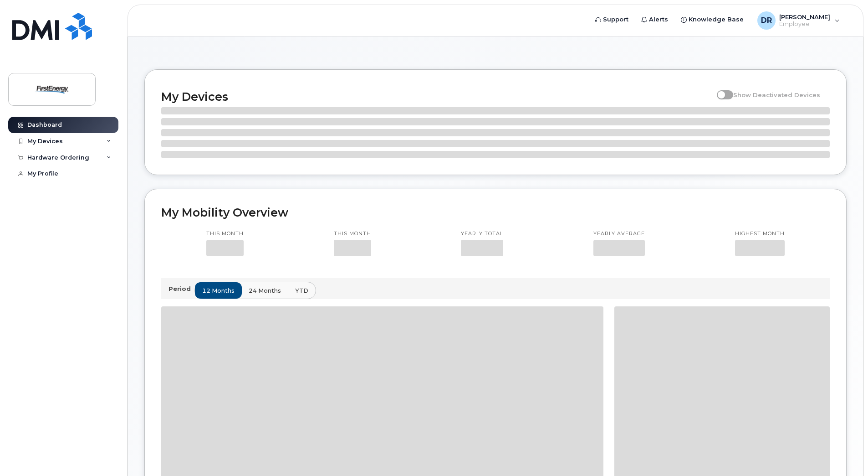 The height and width of the screenshot is (476, 868). I want to click on span: YTD, so click(302, 290).